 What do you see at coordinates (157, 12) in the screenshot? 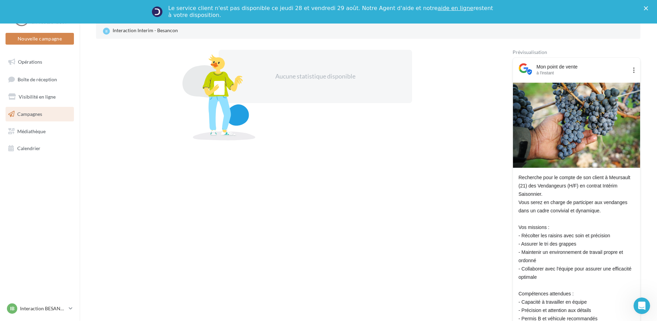
I see `img: Profile image for Service-Client` at bounding box center [157, 12].